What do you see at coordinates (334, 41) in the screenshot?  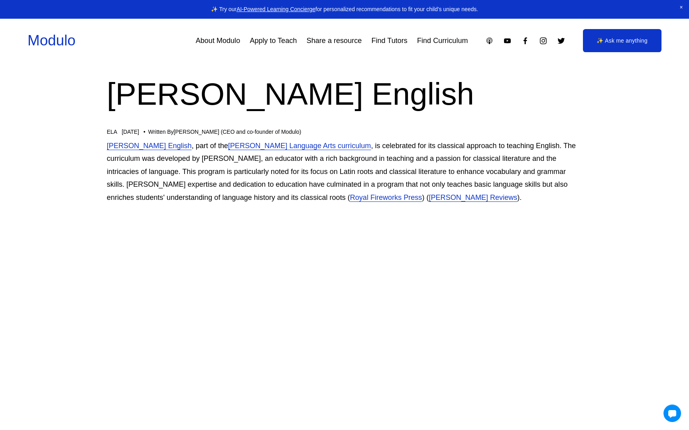 I see `a: Share a resource` at bounding box center [334, 41].